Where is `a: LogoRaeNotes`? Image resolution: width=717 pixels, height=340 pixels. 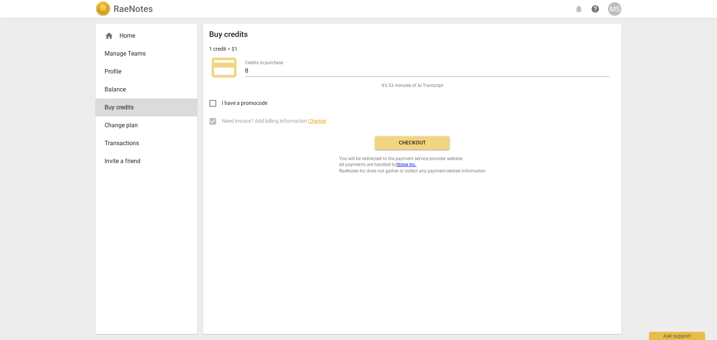
a: LogoRaeNotes is located at coordinates (124, 9).